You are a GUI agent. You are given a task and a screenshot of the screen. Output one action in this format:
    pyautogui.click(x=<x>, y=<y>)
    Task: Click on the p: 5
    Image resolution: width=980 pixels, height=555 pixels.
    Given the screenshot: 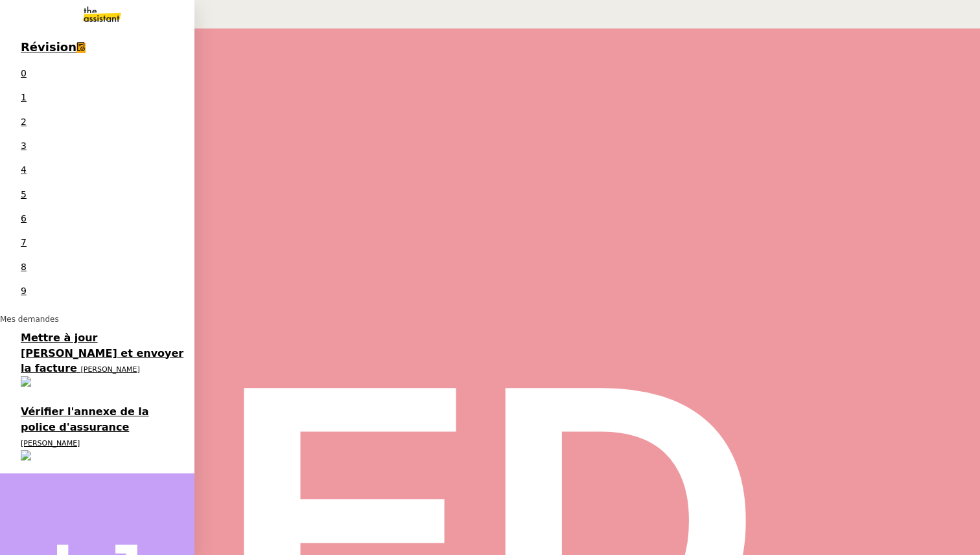 What is the action you would take?
    pyautogui.click(x=103, y=194)
    